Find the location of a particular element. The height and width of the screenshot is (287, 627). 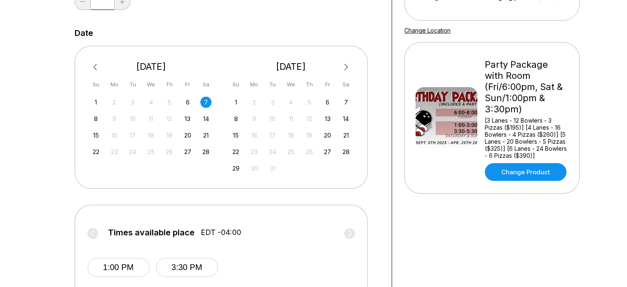

div: Not available Tuesday, February 10th, 2026 is located at coordinates (132, 118).